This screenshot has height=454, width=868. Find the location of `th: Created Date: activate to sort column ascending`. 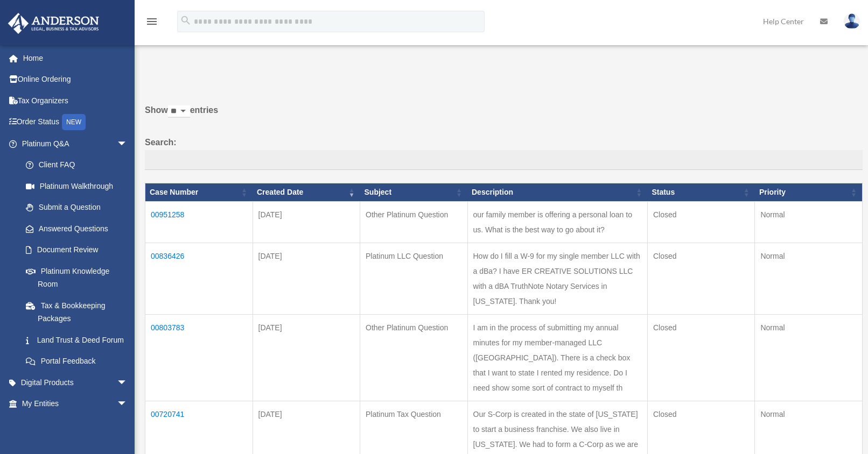

th: Created Date: activate to sort column ascending is located at coordinates (306, 193).